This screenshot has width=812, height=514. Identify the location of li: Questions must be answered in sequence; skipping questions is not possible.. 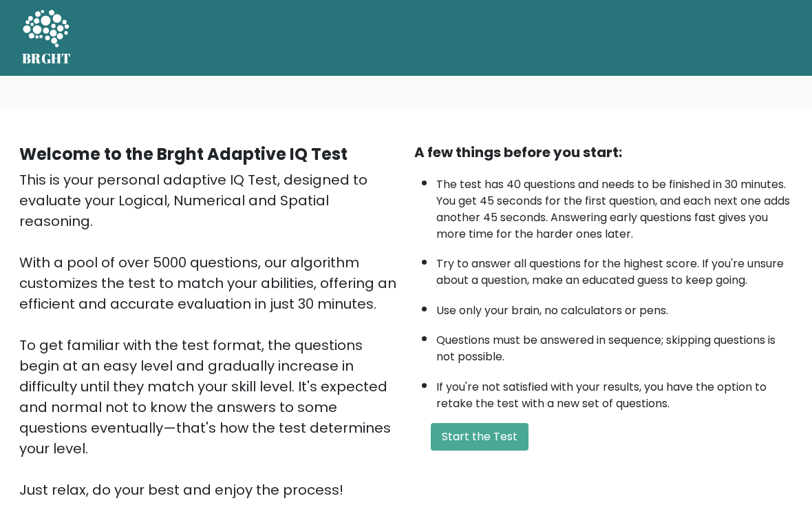
(614, 345).